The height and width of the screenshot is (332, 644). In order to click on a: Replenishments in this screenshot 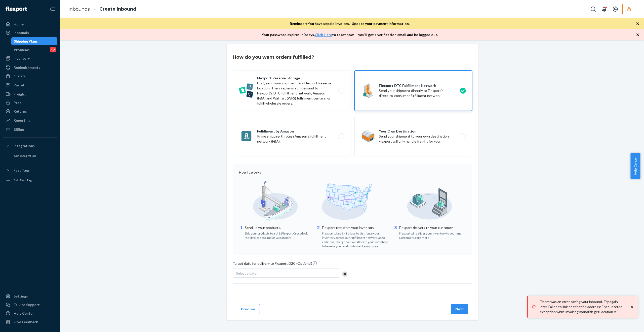, I will do `click(30, 67)`.